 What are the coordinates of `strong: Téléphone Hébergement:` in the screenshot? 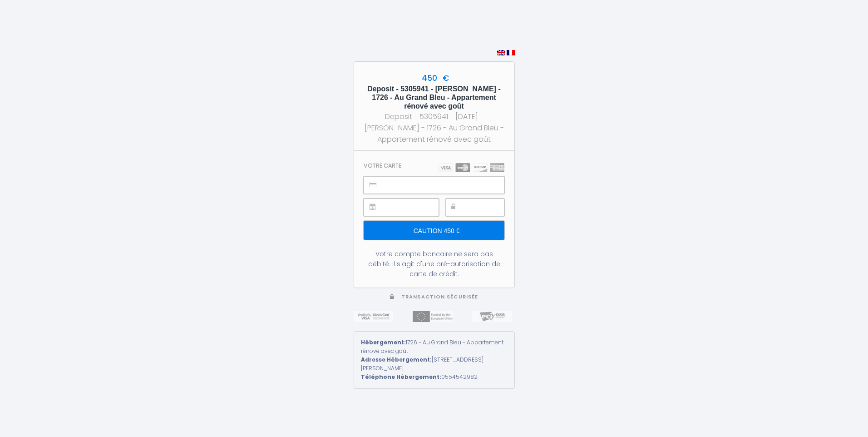 It's located at (401, 377).